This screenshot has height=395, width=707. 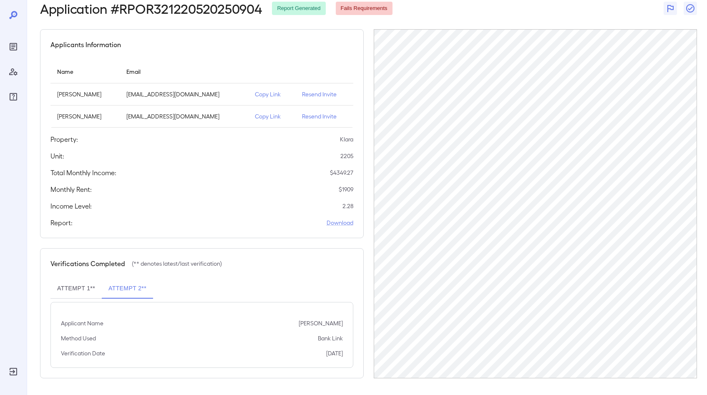 I want to click on p: (** denotes latest/last verification), so click(x=177, y=264).